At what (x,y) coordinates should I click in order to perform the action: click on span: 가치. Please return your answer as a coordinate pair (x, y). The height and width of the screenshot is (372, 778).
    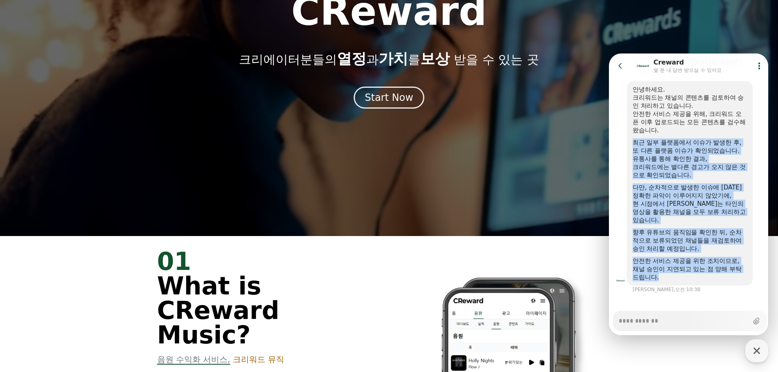
    Looking at the image, I should click on (393, 58).